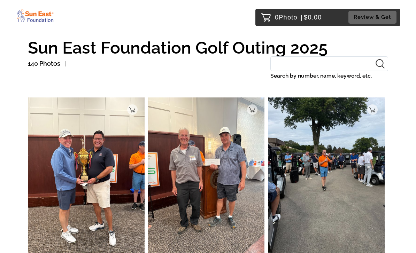 This screenshot has width=416, height=253. I want to click on span: Photo, so click(288, 17).